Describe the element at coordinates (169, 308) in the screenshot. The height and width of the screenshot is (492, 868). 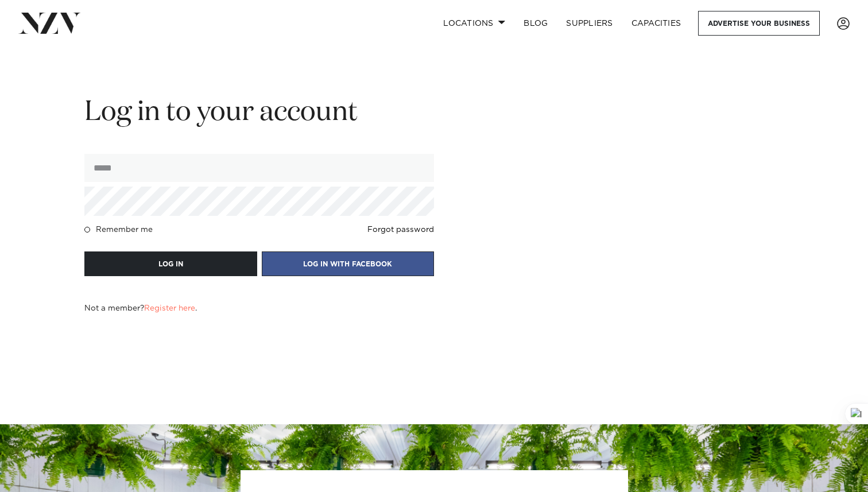
I see `a: Register here` at that location.